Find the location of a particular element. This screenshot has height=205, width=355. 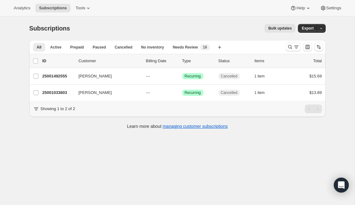

button: Tools is located at coordinates (83, 8).